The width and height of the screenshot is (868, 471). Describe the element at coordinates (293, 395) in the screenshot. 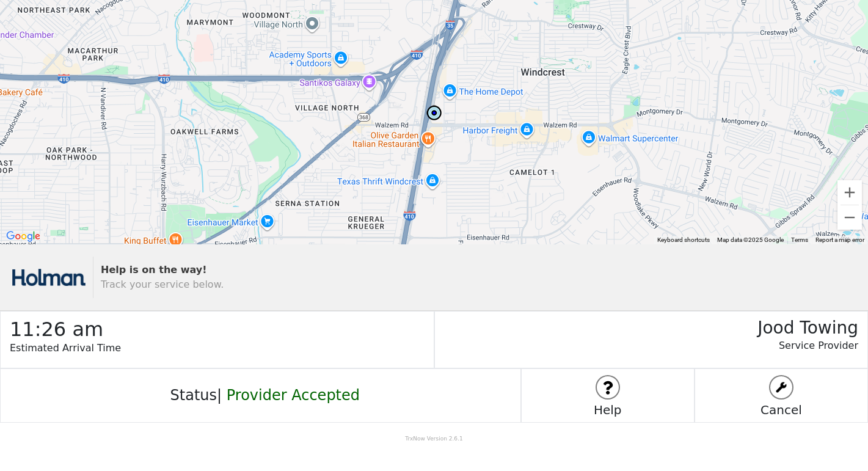

I see `span: Provider Accepted` at that location.